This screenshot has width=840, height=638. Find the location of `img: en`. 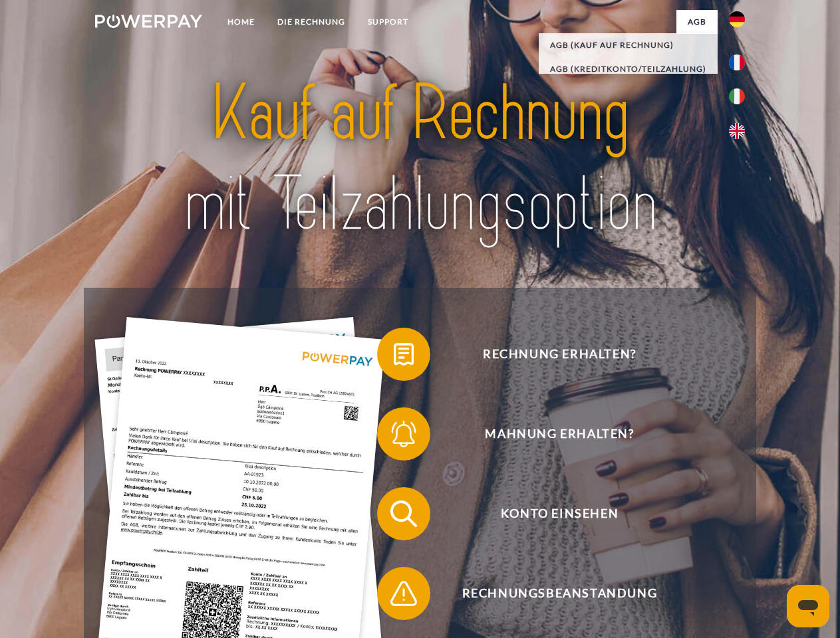

img: en is located at coordinates (737, 131).